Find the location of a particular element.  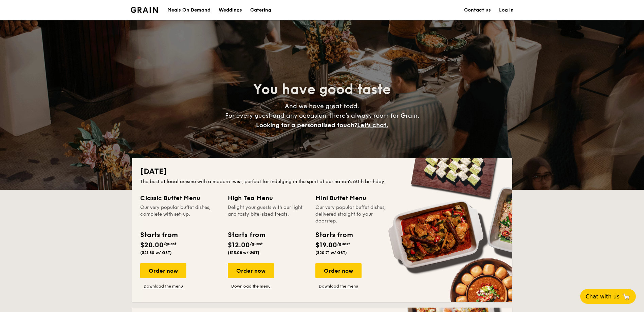

span: Chat with us is located at coordinates (603, 296).